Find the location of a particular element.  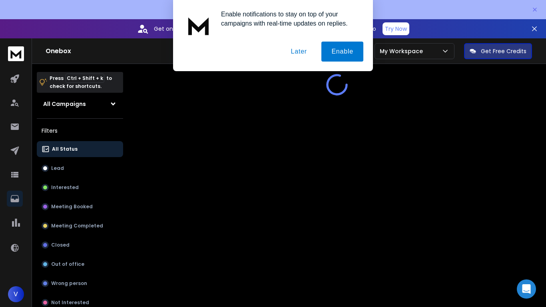

h3: Filters is located at coordinates (80, 131).